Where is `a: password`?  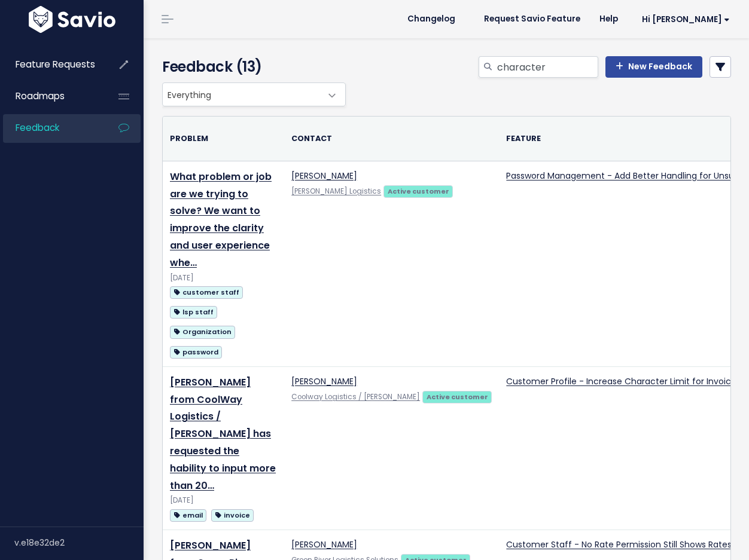 a: password is located at coordinates (196, 351).